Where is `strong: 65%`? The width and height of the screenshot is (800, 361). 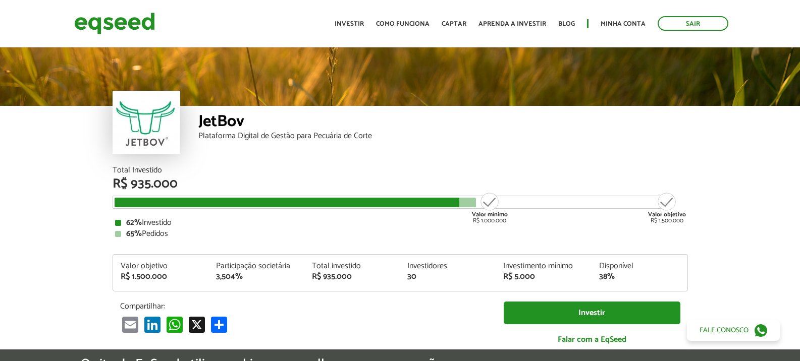 strong: 65% is located at coordinates (134, 234).